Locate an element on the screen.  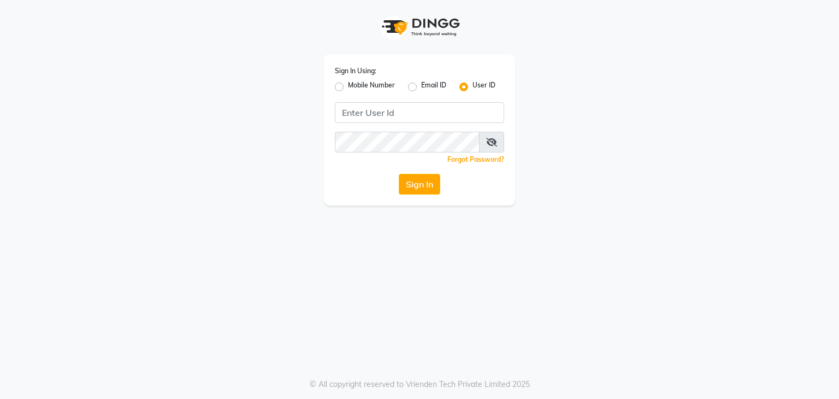
label: User ID is located at coordinates (484, 87).